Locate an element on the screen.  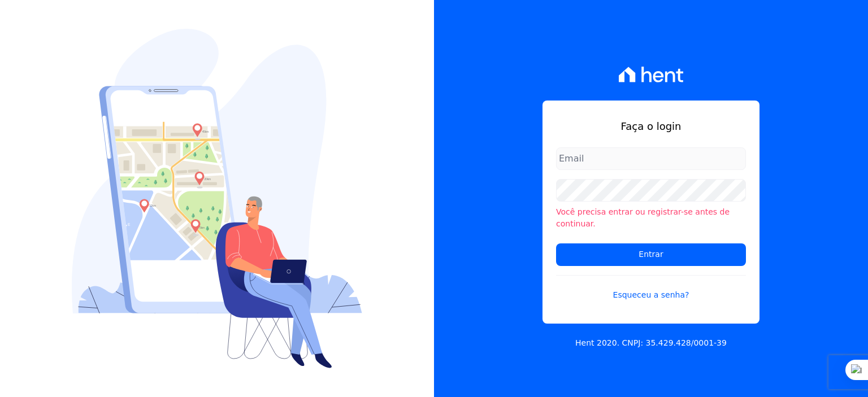
input: Email is located at coordinates (651, 159).